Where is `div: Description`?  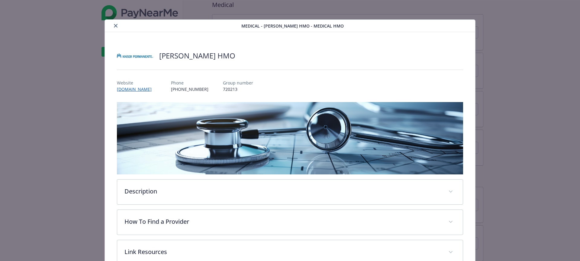
div: Description is located at coordinates (290, 192).